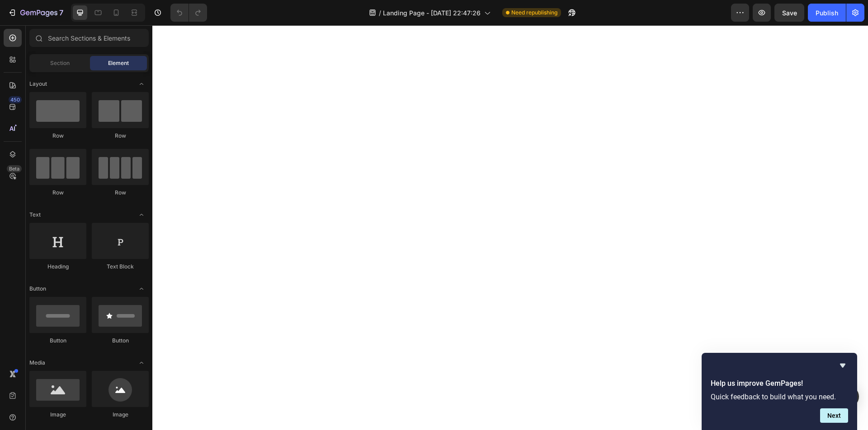  Describe the element at coordinates (790, 12) in the screenshot. I see `button: Save` at that location.